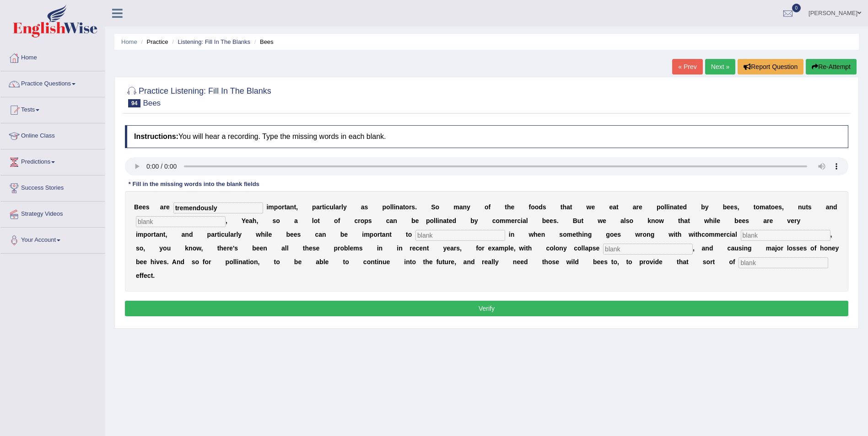  What do you see at coordinates (530, 207) in the screenshot?
I see `b: f` at bounding box center [530, 207].